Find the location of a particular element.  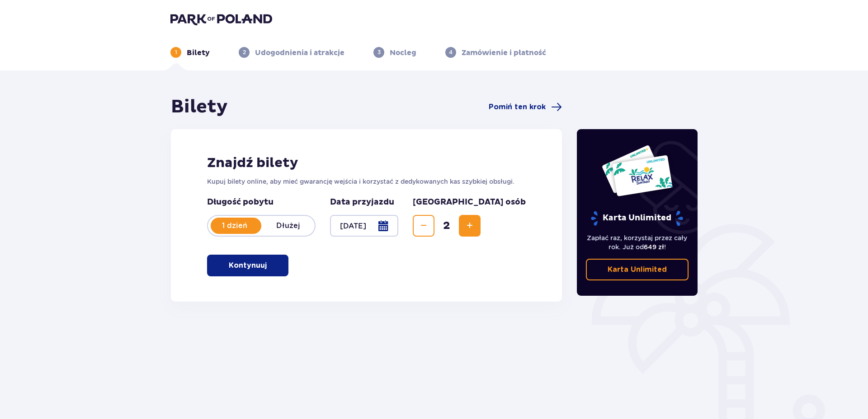

p: Data przyjazdu is located at coordinates (362, 202).